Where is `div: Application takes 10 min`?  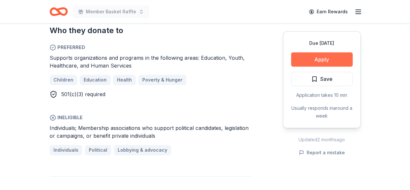 div: Application takes 10 min is located at coordinates (322, 95).